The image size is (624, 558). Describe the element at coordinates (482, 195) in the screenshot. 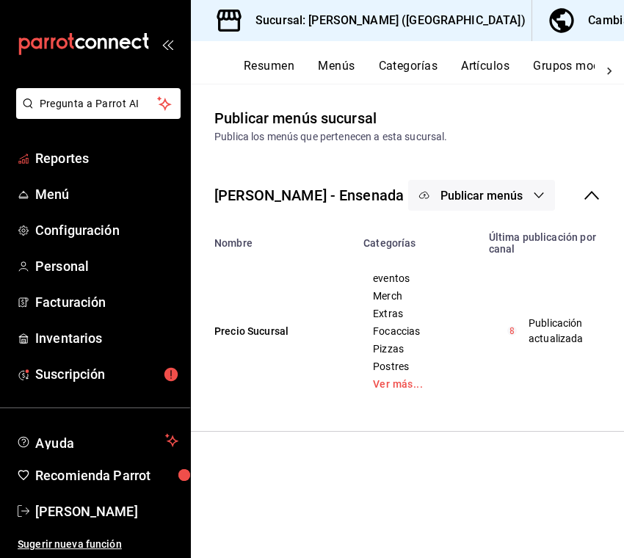

I see `span: Publicar menús` at that location.